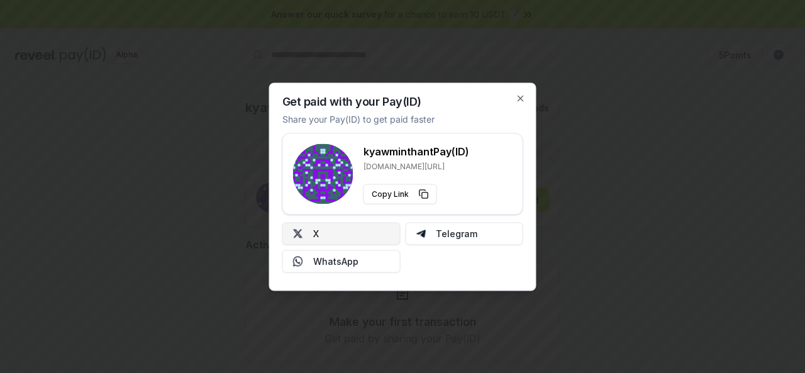  What do you see at coordinates (416, 151) in the screenshot?
I see `h3: kyawminthant Pay(ID)` at bounding box center [416, 151].